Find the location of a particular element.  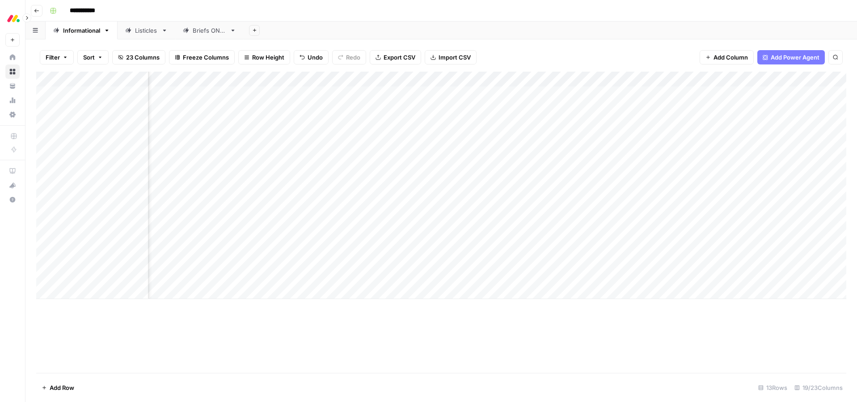

div: 13 Rows is located at coordinates (773, 387).